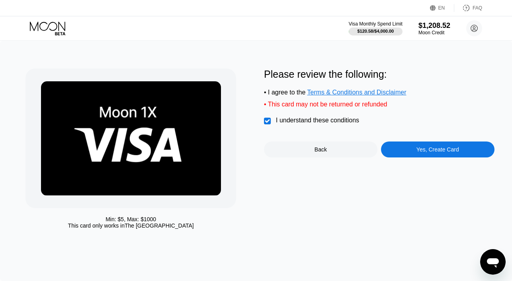 The height and width of the screenshot is (281, 512). I want to click on div: $1,208.52Moon Credit, so click(434, 28).